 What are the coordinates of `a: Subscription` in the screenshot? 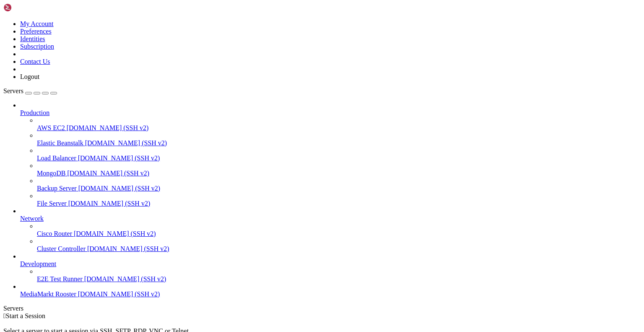 It's located at (37, 46).